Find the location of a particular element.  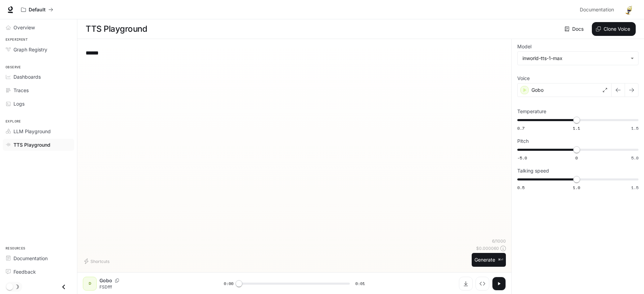

span: 0.5 is located at coordinates (521, 187).